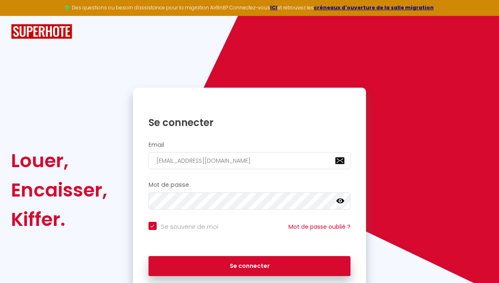 Image resolution: width=499 pixels, height=283 pixels. What do you see at coordinates (250, 145) in the screenshot?
I see `h2: Email` at bounding box center [250, 145].